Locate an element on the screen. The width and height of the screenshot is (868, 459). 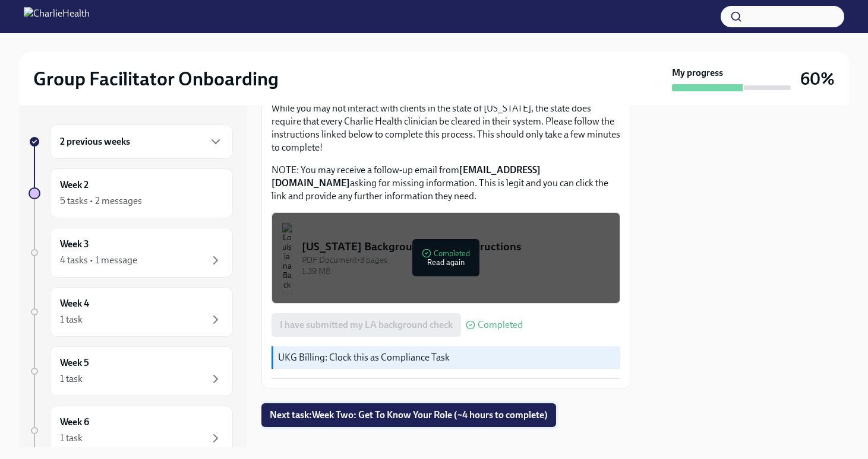
img: CharlieHealth is located at coordinates (56, 16).